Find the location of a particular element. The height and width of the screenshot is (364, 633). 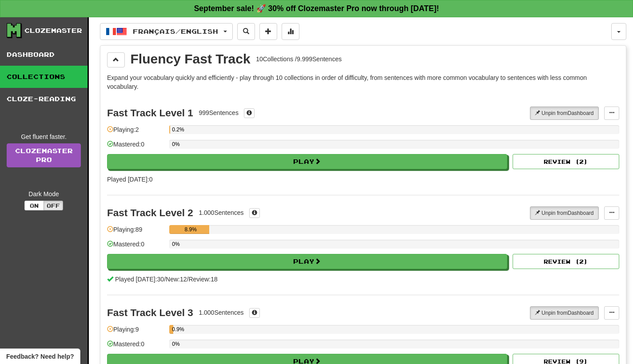

button: More stats is located at coordinates (290, 32).